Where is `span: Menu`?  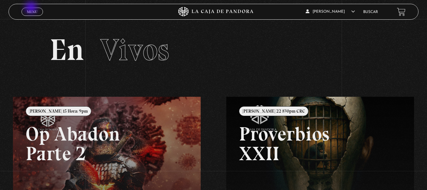 span: Menu is located at coordinates (32, 12).